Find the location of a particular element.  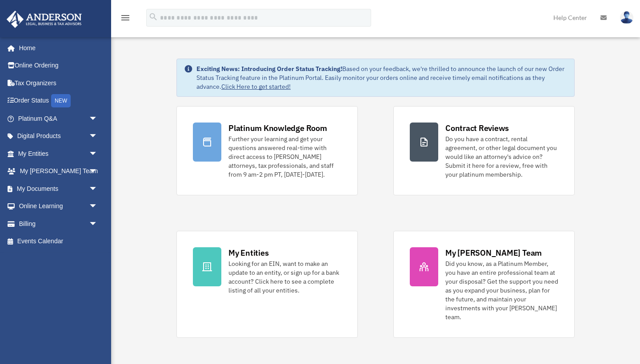

i: menu is located at coordinates (126, 18).